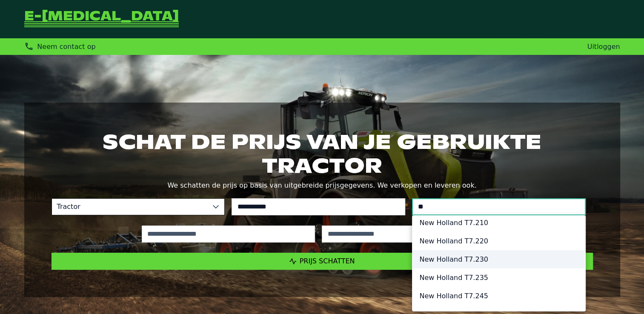 This screenshot has height=314, width=644. Describe the element at coordinates (322, 261) in the screenshot. I see `button: Prijs schatten` at that location.